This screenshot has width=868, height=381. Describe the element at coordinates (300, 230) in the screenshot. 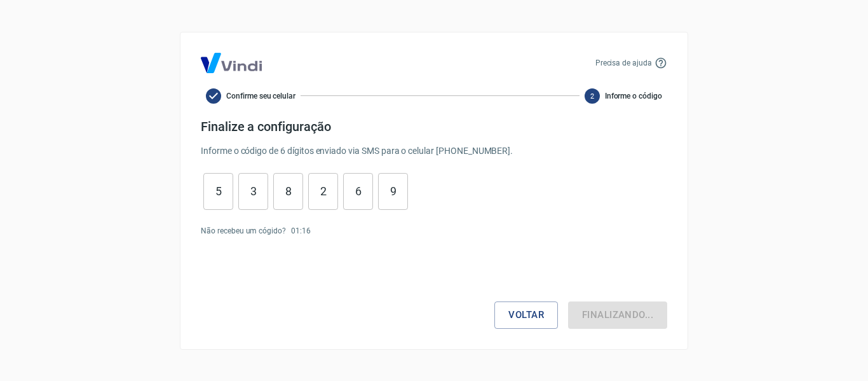

I see `p: 01 : 16` at that location.